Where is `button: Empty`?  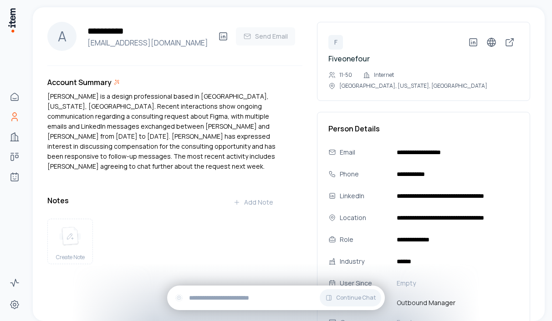
button: Empty is located at coordinates (456, 284).